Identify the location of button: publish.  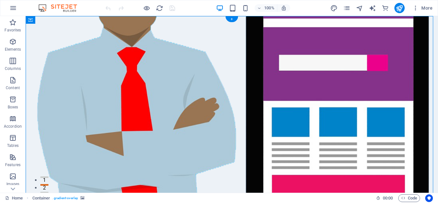
(400, 8).